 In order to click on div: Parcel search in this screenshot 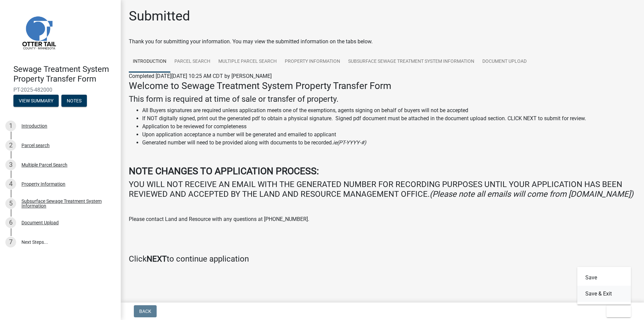, I will do `click(35, 145)`.